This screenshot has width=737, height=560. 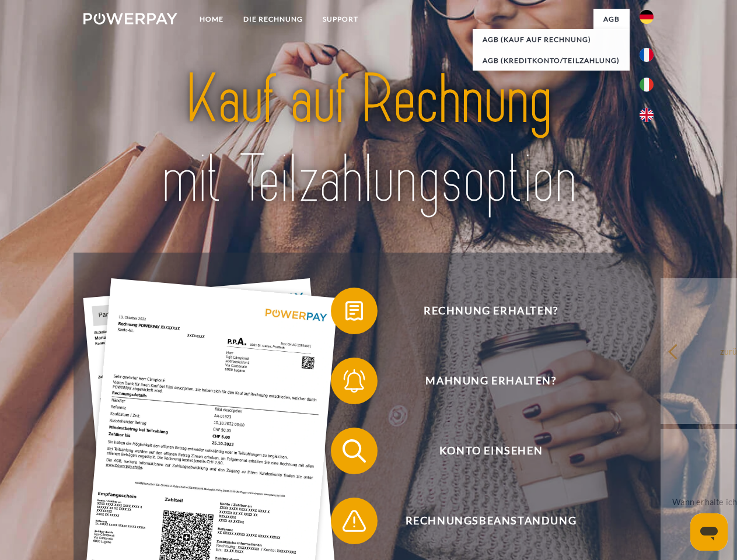 I want to click on a: Rechnung erhalten?, so click(x=483, y=311).